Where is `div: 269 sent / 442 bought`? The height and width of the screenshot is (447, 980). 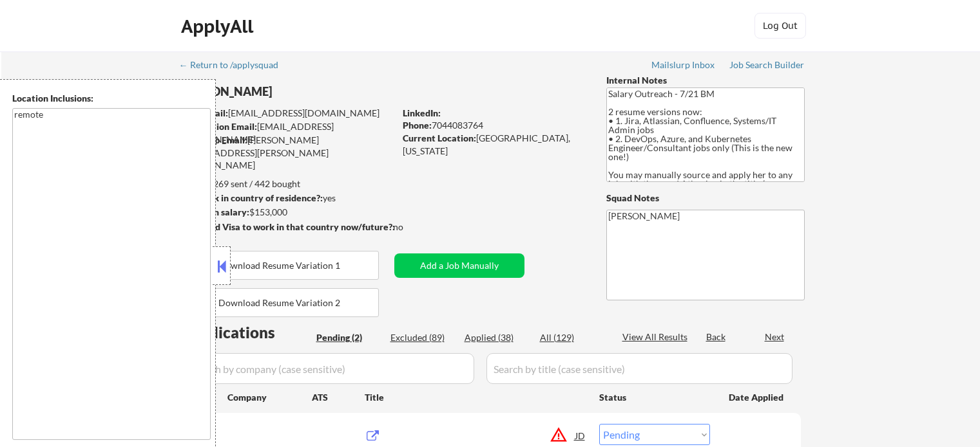
div: 269 sent / 442 bought is located at coordinates (287, 184).